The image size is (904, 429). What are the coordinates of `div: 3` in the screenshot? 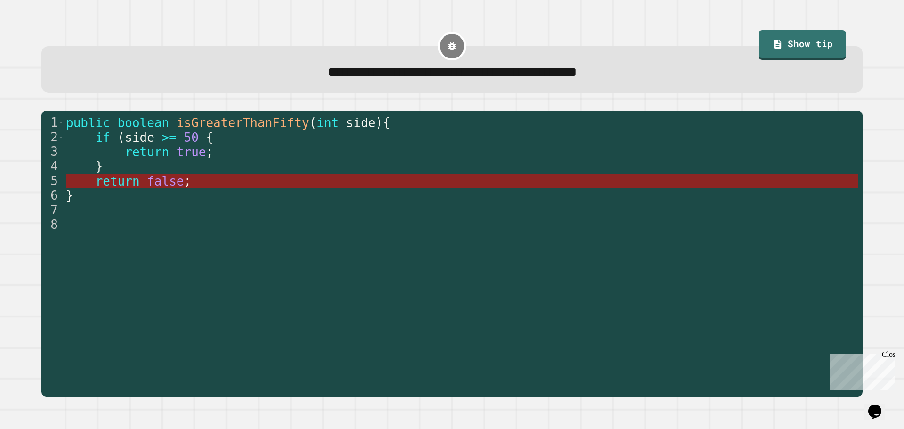 It's located at (53, 152).